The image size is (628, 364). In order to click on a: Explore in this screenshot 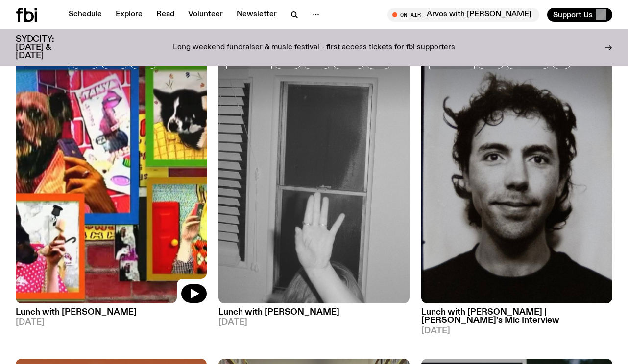, I will do `click(129, 15)`.